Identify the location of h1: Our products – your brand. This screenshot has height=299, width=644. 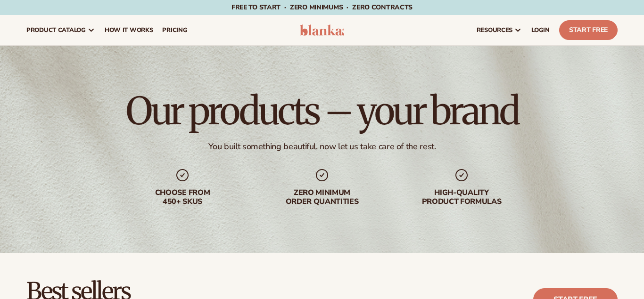
(322, 111).